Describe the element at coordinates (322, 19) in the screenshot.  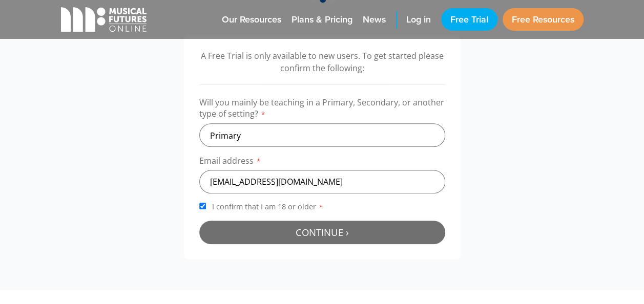
I see `span: Plans & Pricing` at that location.